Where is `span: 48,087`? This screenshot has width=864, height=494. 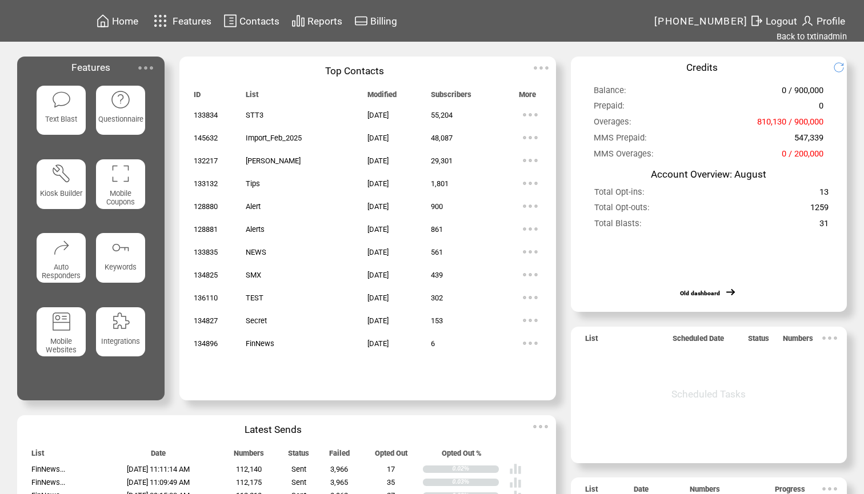
span: 48,087 is located at coordinates (442, 138).